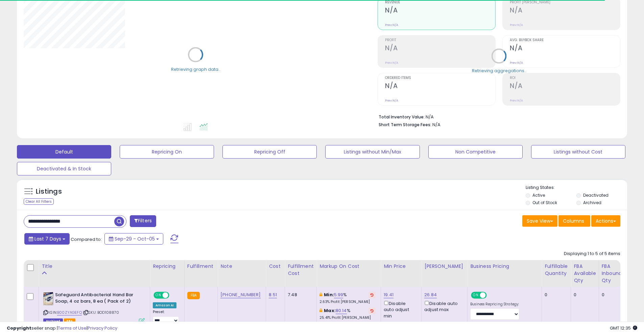 The image size is (644, 335). I want to click on a: 19.41, so click(388, 295).